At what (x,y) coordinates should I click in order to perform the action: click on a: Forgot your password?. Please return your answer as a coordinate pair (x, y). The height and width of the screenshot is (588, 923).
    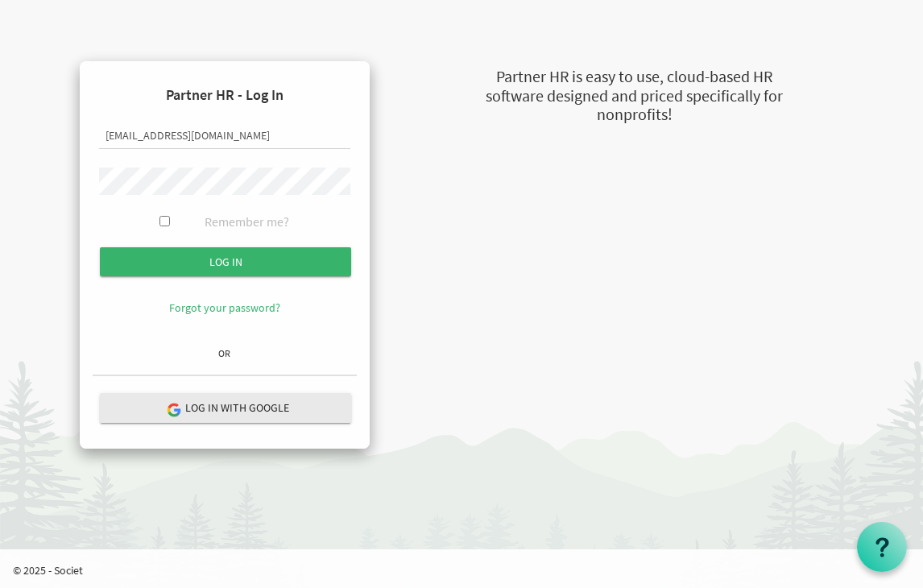
    Looking at the image, I should click on (225, 307).